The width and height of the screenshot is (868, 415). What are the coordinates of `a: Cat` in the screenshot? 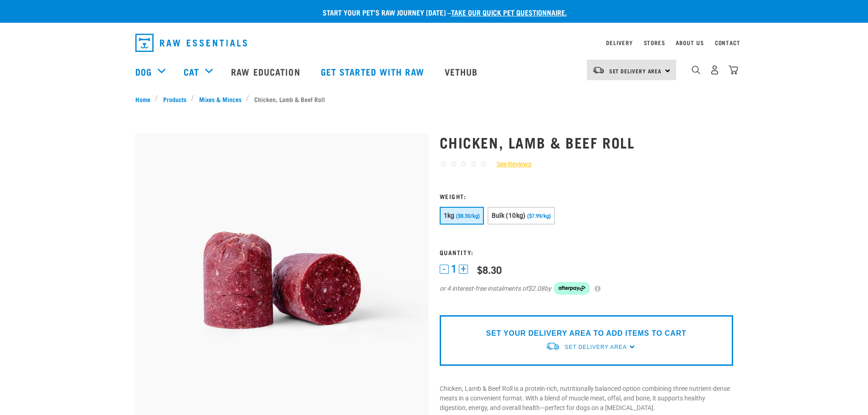 It's located at (191, 72).